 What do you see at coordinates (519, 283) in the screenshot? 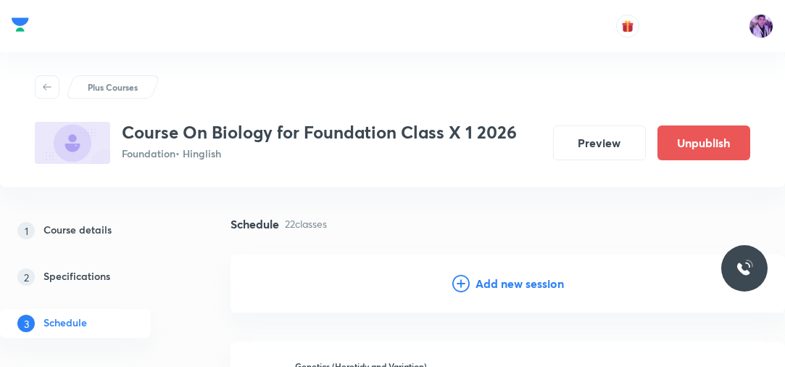
I see `h4: Add new session` at bounding box center [519, 283].